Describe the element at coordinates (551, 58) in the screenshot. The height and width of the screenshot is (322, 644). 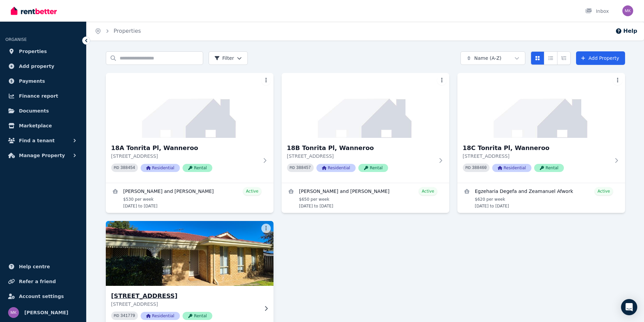
I see `div: View options` at that location.